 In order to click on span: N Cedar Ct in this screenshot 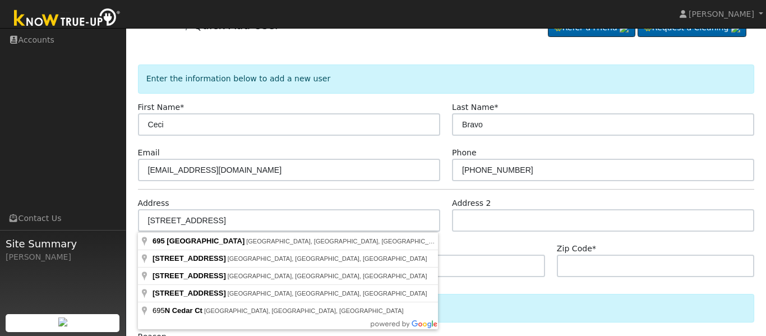, I will do `click(183, 310)`.